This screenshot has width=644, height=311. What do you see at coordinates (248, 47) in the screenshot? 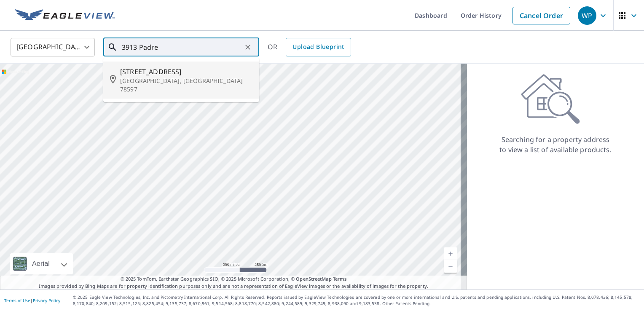
I see `button: Clear` at bounding box center [248, 47].